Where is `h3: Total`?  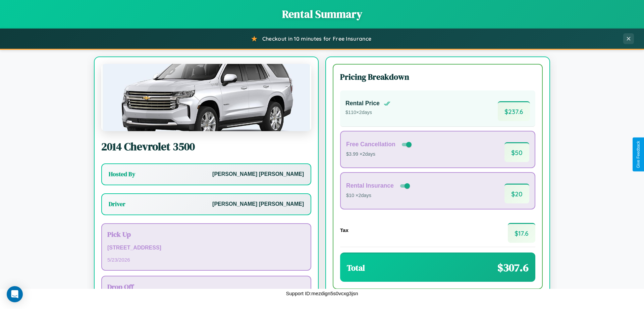
h3: Total is located at coordinates (356, 267).